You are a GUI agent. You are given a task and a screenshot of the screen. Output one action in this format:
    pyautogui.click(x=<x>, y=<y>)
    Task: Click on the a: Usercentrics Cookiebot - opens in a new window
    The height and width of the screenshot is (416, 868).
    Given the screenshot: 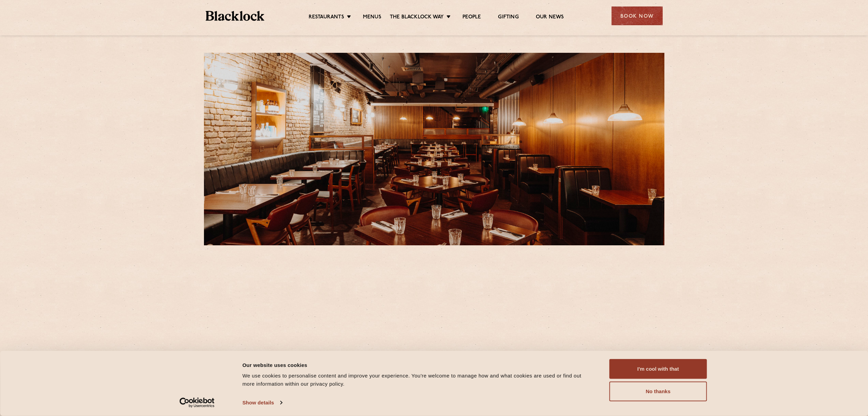 What is the action you would take?
    pyautogui.click(x=197, y=403)
    